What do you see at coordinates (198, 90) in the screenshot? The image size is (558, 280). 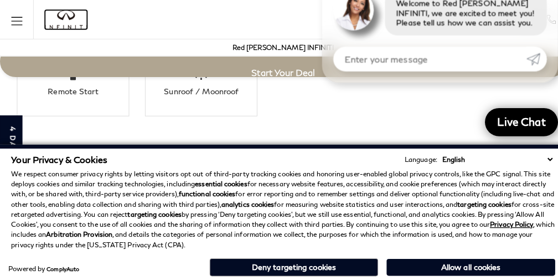 I see `div: Sunroof / Moonroof` at bounding box center [198, 90].